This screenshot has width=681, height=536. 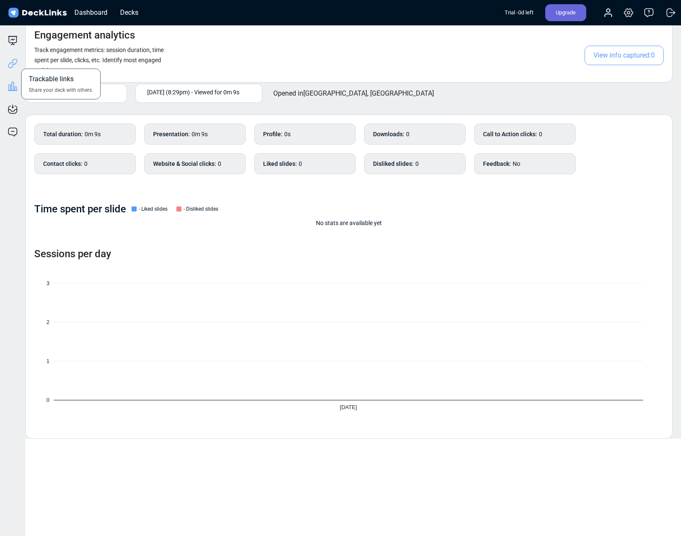 What do you see at coordinates (349, 254) in the screenshot?
I see `h4: Sessions per day` at bounding box center [349, 254].